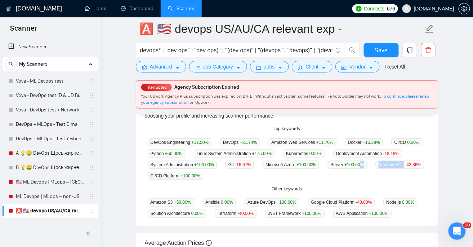 Image resolution: width=473 pixels, height=247 pixels. Describe the element at coordinates (72, 195) in the screenshot. I see `button: Чат` at that location.